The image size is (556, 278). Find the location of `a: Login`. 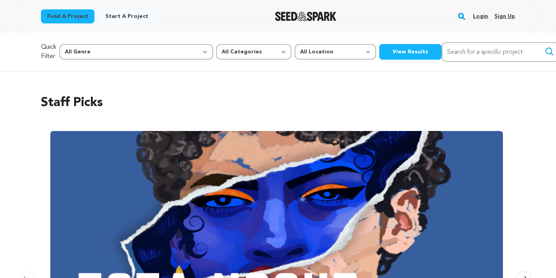

a: Login is located at coordinates (480, 16).